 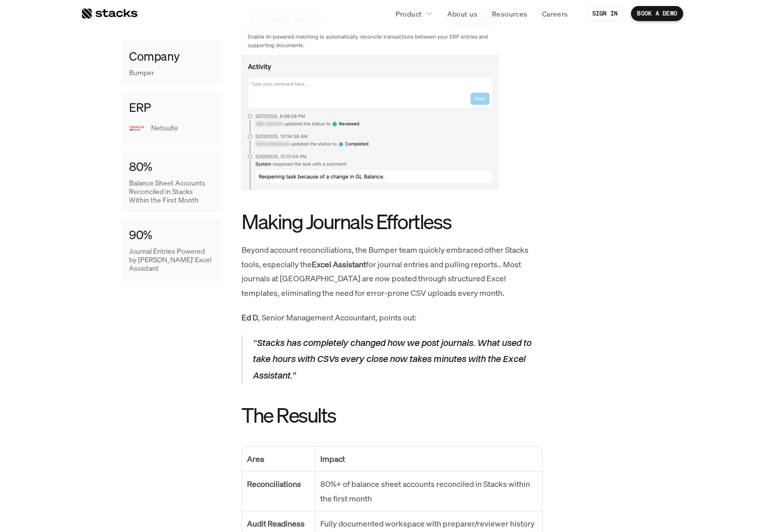 I want to click on strong: Excel Assistant, so click(x=339, y=265).